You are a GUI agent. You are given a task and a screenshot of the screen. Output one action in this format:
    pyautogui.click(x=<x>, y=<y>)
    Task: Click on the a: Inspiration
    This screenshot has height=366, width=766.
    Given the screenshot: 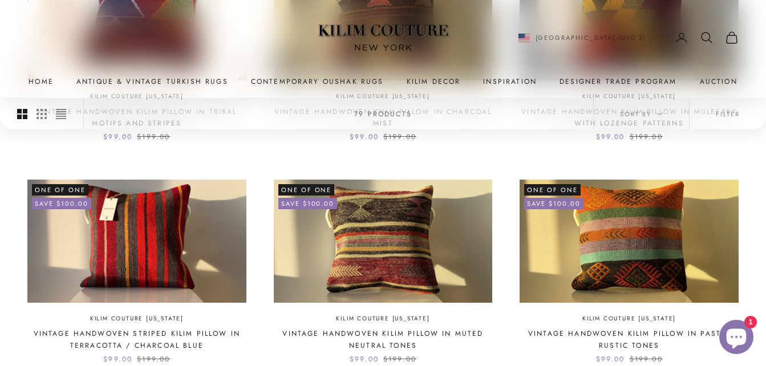 What is the action you would take?
    pyautogui.click(x=510, y=82)
    